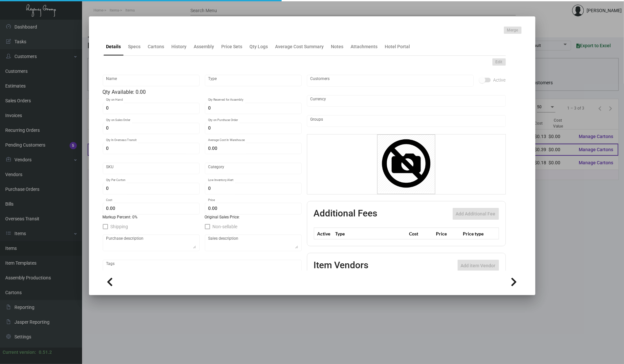 The image size is (624, 364). Describe the element at coordinates (478, 266) in the screenshot. I see `span: Add item Vendor` at that location.